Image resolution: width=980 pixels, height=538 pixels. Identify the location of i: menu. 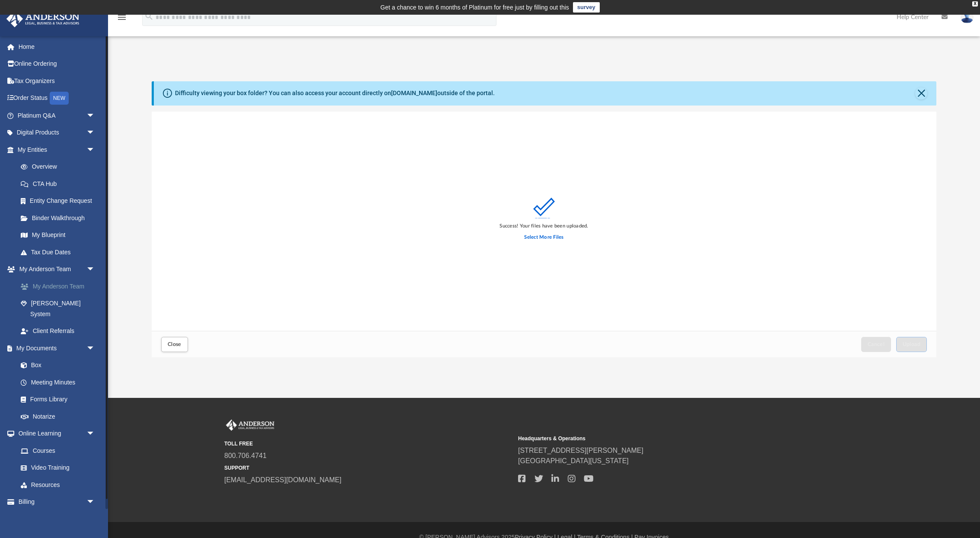
(122, 17).